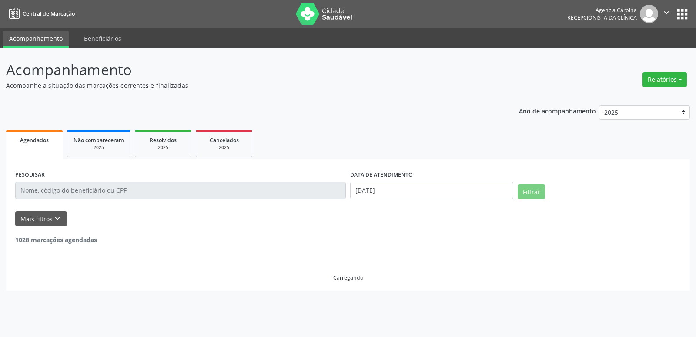 This screenshot has height=337, width=696. What do you see at coordinates (34, 140) in the screenshot?
I see `span: Agendados` at bounding box center [34, 140].